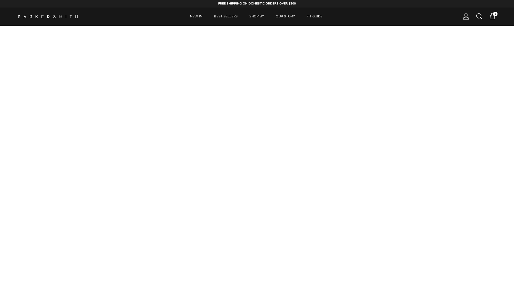 This screenshot has height=282, width=514. What do you see at coordinates (226, 17) in the screenshot?
I see `a: BEST SELLERS` at bounding box center [226, 17].